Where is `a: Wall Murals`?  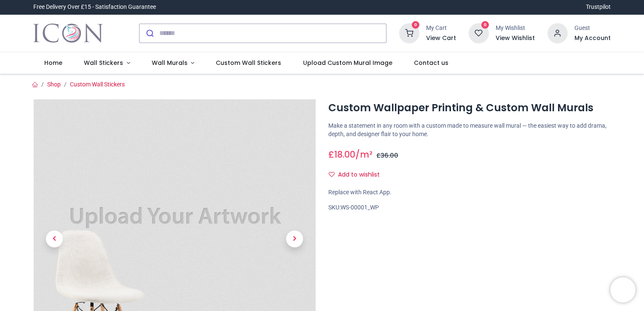 a: Wall Murals is located at coordinates (173, 63).